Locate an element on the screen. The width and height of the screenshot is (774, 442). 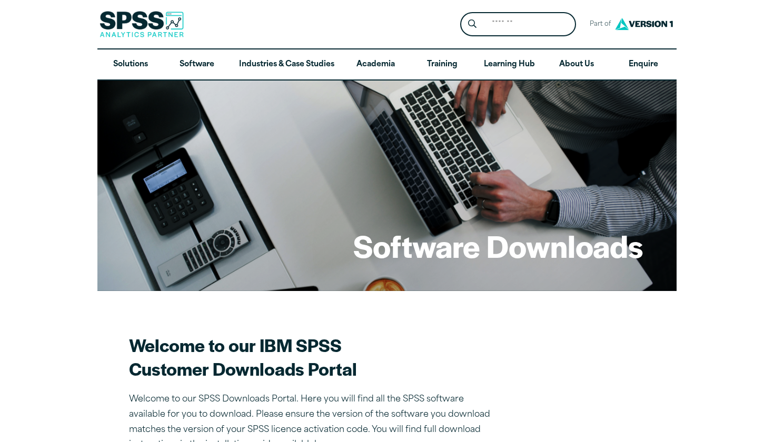
a: Industries & Case Studies is located at coordinates (286, 65).